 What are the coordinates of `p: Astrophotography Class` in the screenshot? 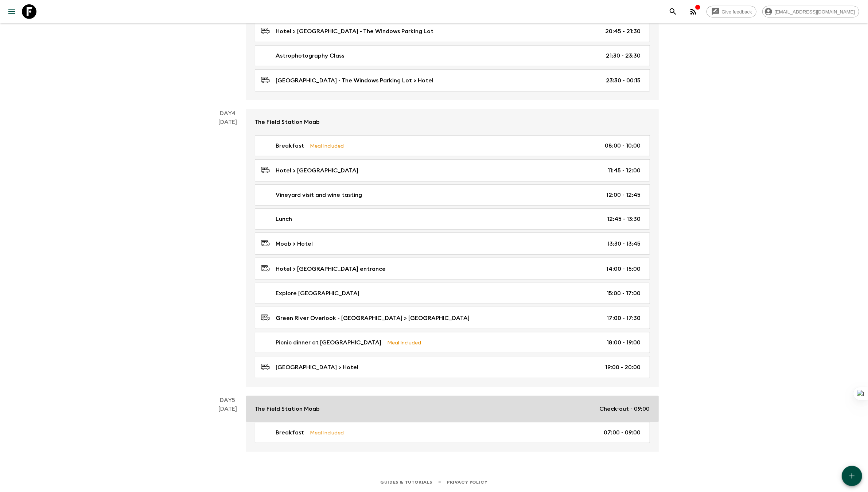 It's located at (311, 56).